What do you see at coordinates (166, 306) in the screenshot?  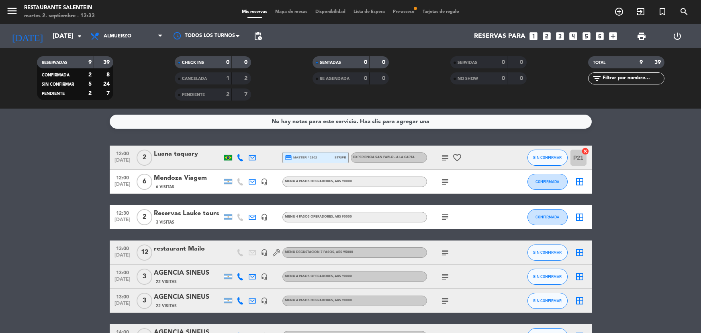 I see `span: 22 Visitas` at bounding box center [166, 306].